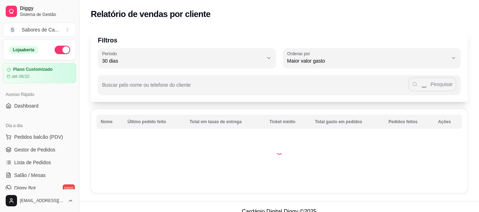 The image size is (479, 212). Describe the element at coordinates (40, 30) in the screenshot. I see `div: Sabores de Ca ...` at that location.